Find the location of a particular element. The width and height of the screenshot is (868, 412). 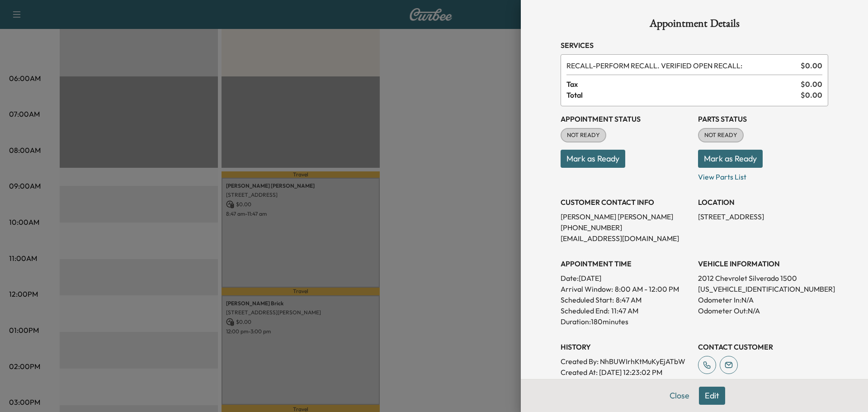

p: Scheduled End: is located at coordinates (585, 310).